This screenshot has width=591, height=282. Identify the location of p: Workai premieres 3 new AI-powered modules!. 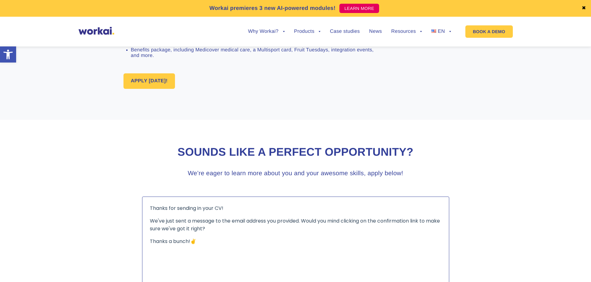
(272, 8).